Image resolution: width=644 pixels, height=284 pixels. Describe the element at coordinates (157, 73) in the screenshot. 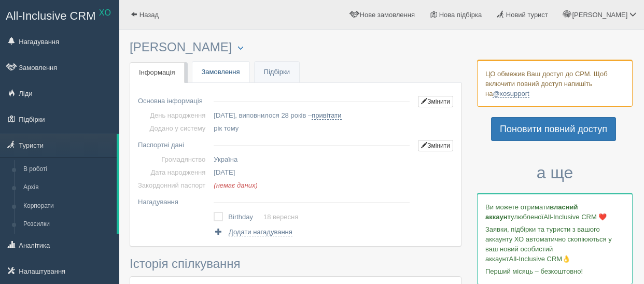

I see `a: Інформація` at that location.